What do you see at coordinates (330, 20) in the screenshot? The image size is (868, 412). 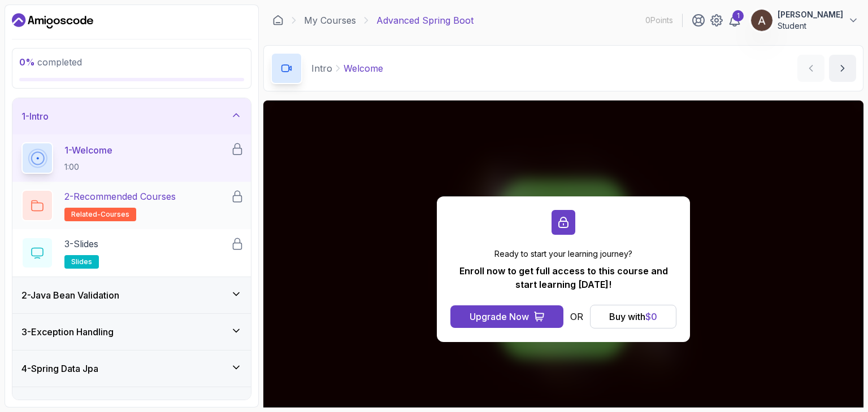 I see `a: My Courses` at bounding box center [330, 20].